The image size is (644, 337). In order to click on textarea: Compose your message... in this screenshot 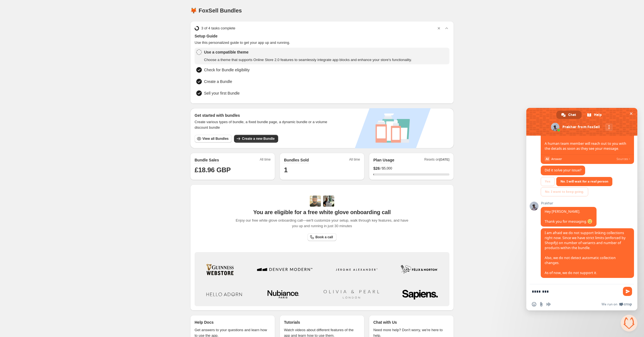, I will do `click(575, 292)`.